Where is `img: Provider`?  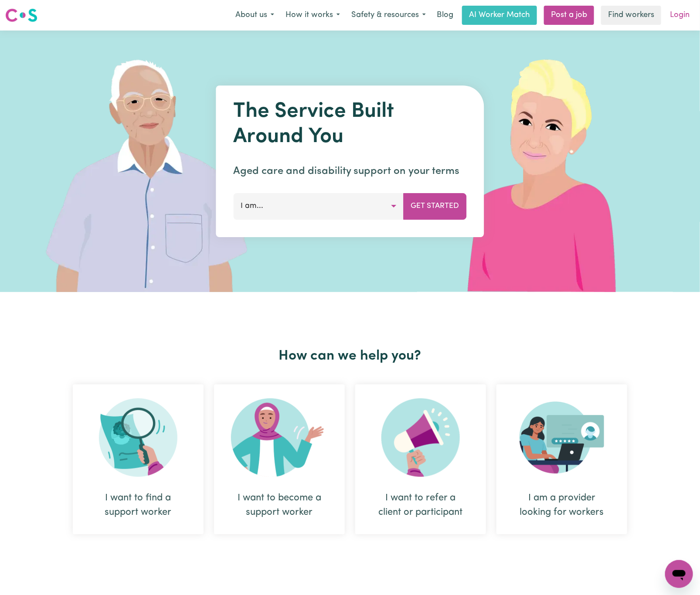 img: Provider is located at coordinates (562, 437).